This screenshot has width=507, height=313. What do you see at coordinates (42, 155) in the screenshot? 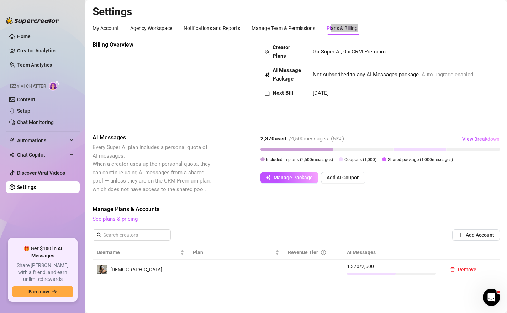
I see `span: Chat Copilot` at bounding box center [42, 155].